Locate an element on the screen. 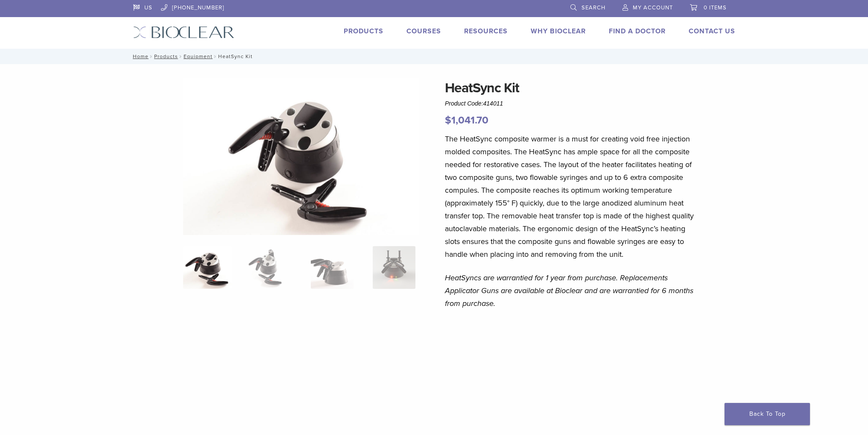 Image resolution: width=868 pixels, height=435 pixels. a: Back To Top is located at coordinates (767, 414).